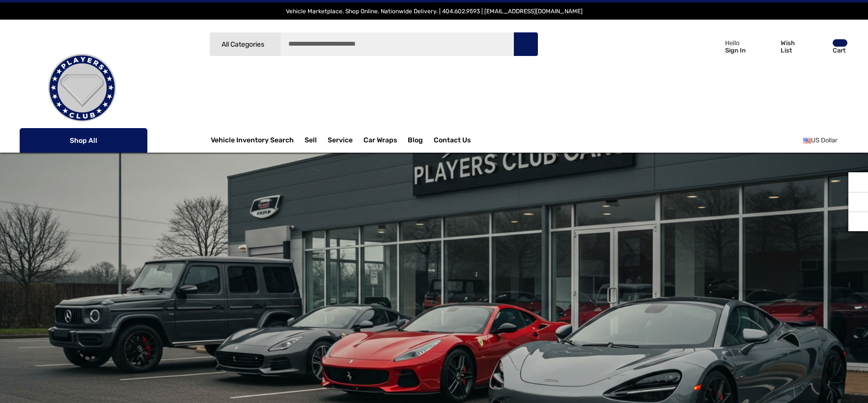  What do you see at coordinates (38, 140) in the screenshot?
I see `svg: Icon Line` at bounding box center [38, 140].